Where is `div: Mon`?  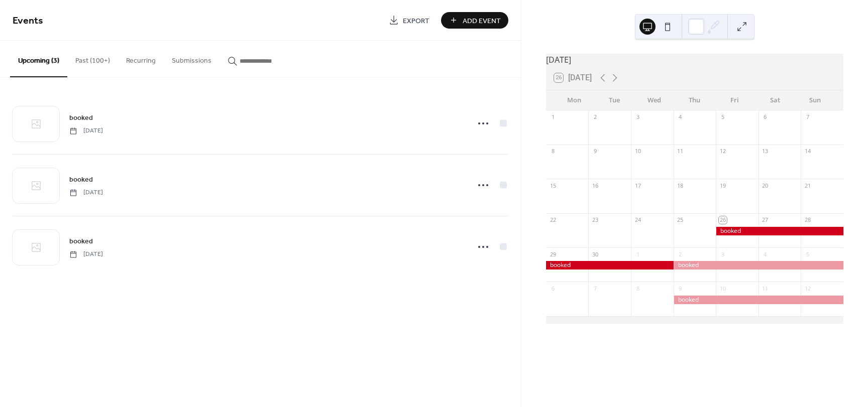 div: Mon is located at coordinates (575, 100).